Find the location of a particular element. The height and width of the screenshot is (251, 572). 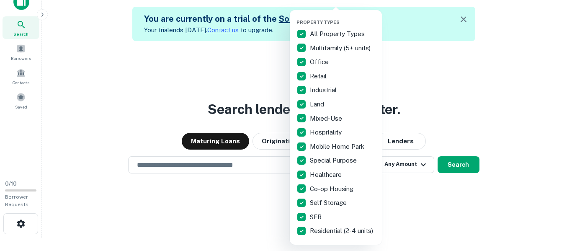

p: Hospitality is located at coordinates (327, 132).